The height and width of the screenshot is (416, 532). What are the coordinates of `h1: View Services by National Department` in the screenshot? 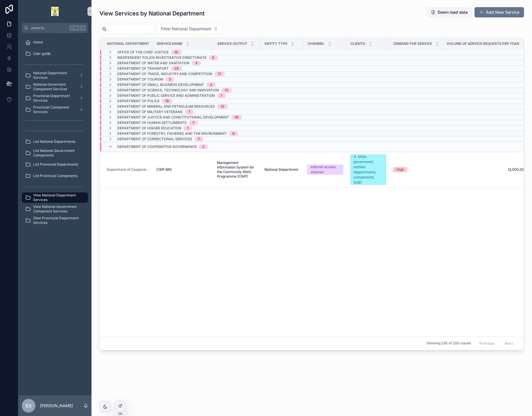 It's located at (152, 13).